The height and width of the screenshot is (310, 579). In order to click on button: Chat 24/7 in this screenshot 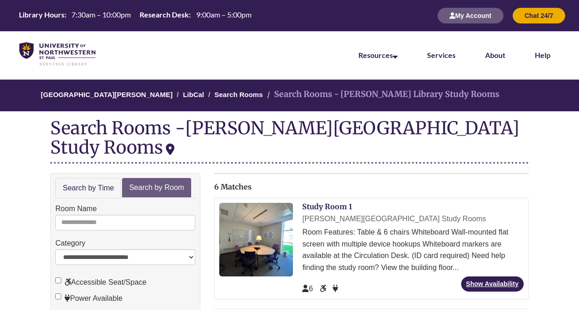, I will do `click(539, 16)`.